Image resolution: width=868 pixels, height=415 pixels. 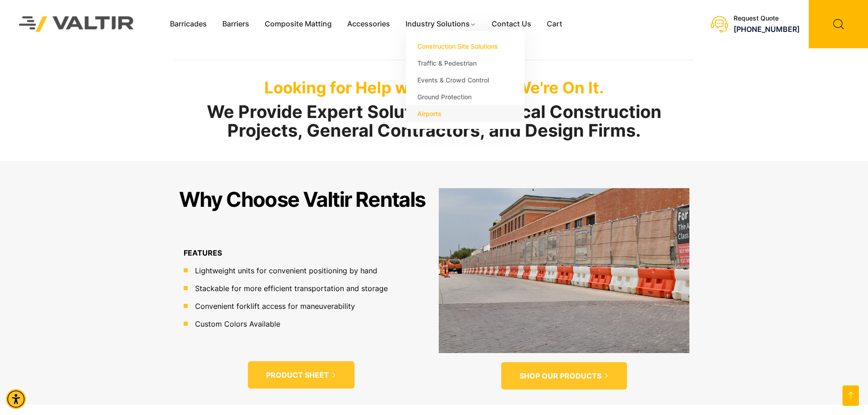 What do you see at coordinates (188, 25) in the screenshot?
I see `a: Barricades` at bounding box center [188, 25].